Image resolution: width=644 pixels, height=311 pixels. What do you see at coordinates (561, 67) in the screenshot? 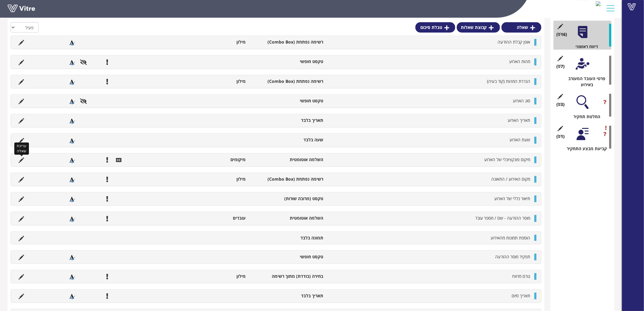
I see `span: (7 )` at bounding box center [561, 67].